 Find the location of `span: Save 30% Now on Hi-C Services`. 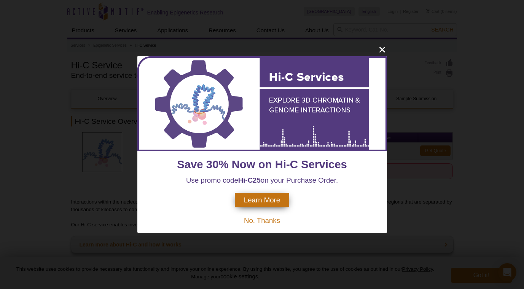

span: Save 30% Now on Hi-C Services is located at coordinates (262, 164).